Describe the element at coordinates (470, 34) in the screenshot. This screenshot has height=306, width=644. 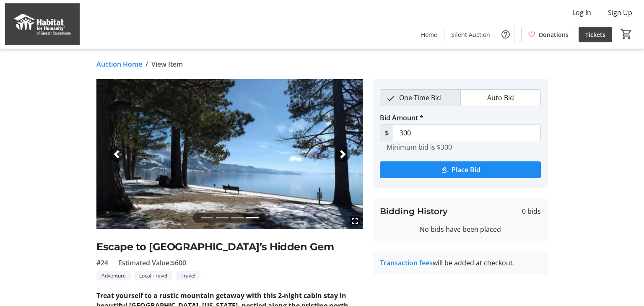
I see `span: Silent Auction` at that location.